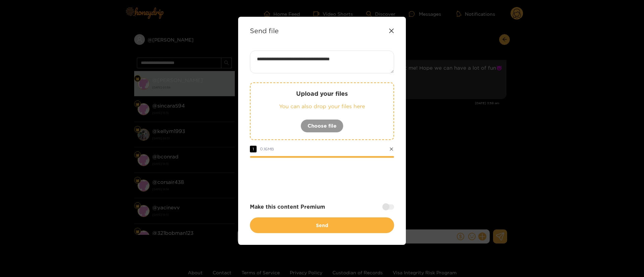 This screenshot has width=644, height=277. I want to click on button: Choose file, so click(322, 126).